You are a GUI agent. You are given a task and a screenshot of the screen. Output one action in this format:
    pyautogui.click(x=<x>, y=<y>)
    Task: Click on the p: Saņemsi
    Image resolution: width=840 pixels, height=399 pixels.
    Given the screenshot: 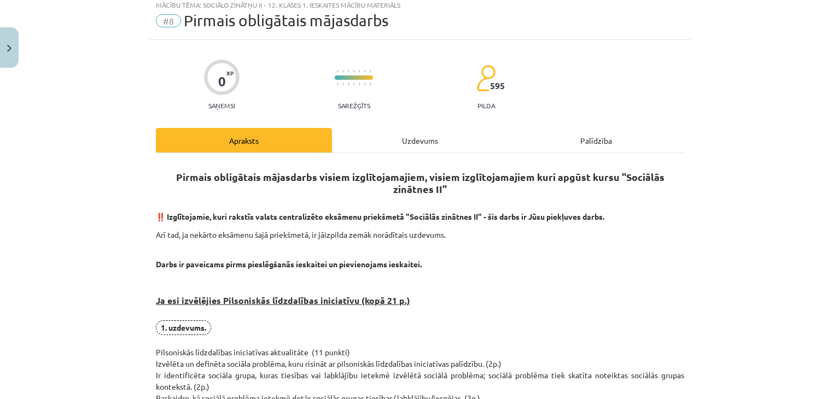 What is the action you would take?
    pyautogui.click(x=222, y=106)
    